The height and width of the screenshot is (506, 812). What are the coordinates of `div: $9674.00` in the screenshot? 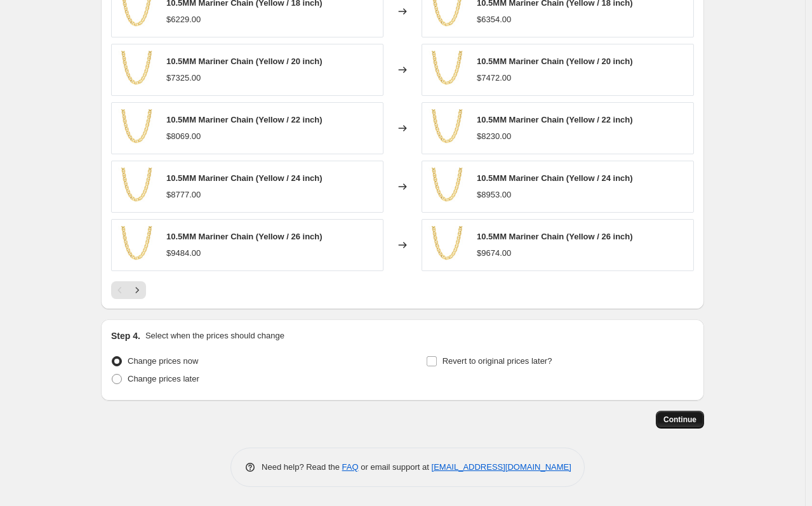 It's located at (493, 253).